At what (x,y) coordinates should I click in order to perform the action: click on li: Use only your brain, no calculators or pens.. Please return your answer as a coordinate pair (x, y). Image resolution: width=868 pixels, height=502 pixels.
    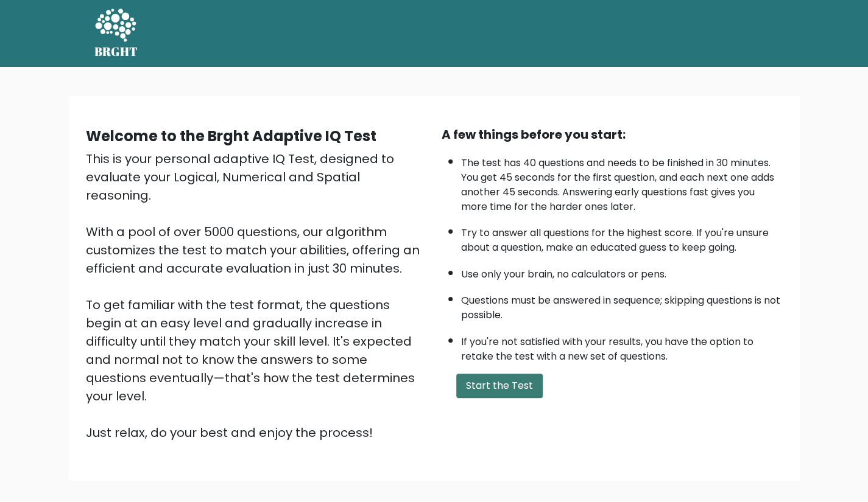
    Looking at the image, I should click on (622, 272).